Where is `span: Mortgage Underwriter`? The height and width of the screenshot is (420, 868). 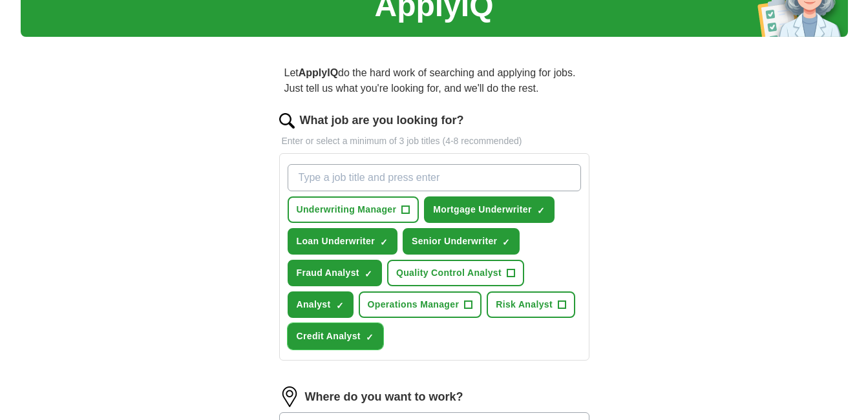
span: Mortgage Underwriter is located at coordinates (482, 210).